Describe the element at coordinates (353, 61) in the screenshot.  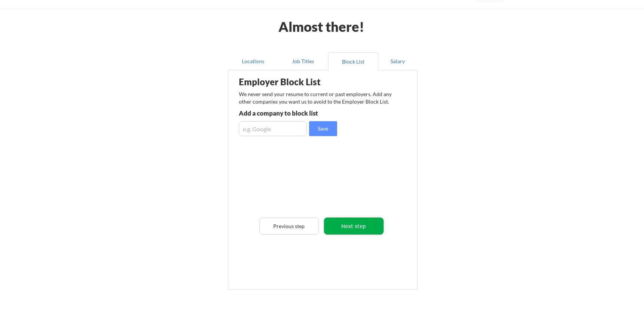
I see `button: Block List` at that location.